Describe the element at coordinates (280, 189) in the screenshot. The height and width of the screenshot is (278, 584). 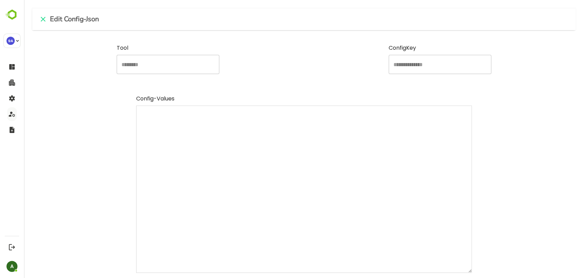
I see `textarea: minimum height` at that location.